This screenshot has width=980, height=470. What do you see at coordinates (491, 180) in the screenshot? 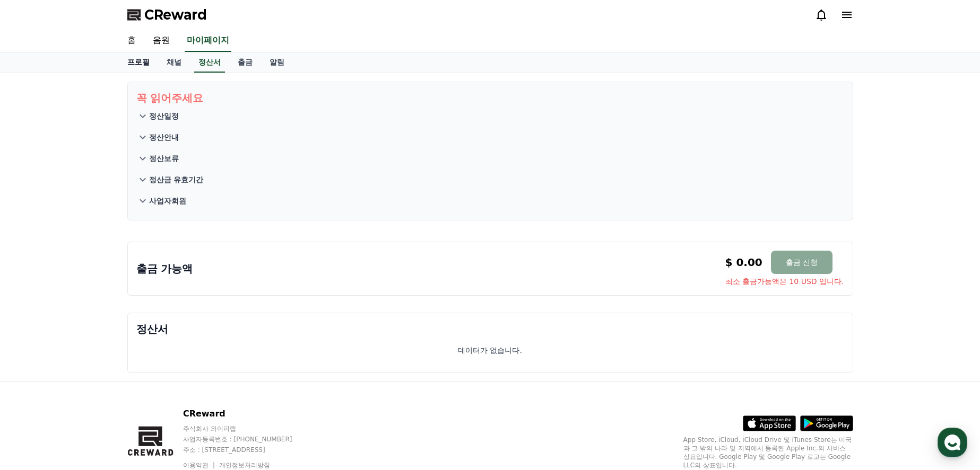
I see `button: 정산금 유효기간` at bounding box center [491, 180].